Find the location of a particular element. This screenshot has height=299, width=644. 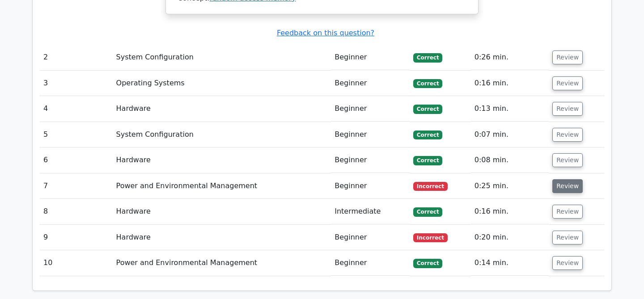

td: 9 is located at coordinates (76, 237).